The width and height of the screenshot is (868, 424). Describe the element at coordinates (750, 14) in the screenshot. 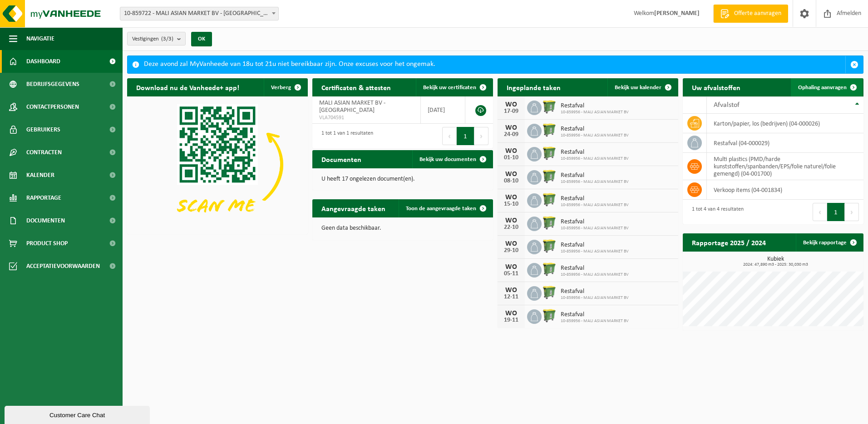

I see `a: Offerte aanvragen` at that location.